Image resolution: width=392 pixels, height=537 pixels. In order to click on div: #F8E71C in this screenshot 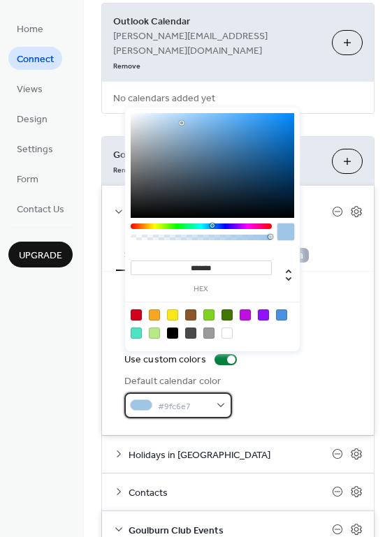, I will do `click(172, 315)`.